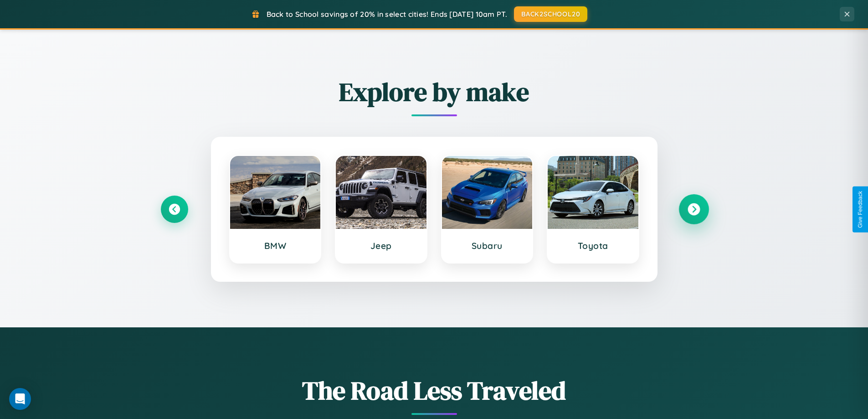 The width and height of the screenshot is (868, 419). What do you see at coordinates (20, 399) in the screenshot?
I see `div: Open Intercom Messenger` at bounding box center [20, 399].